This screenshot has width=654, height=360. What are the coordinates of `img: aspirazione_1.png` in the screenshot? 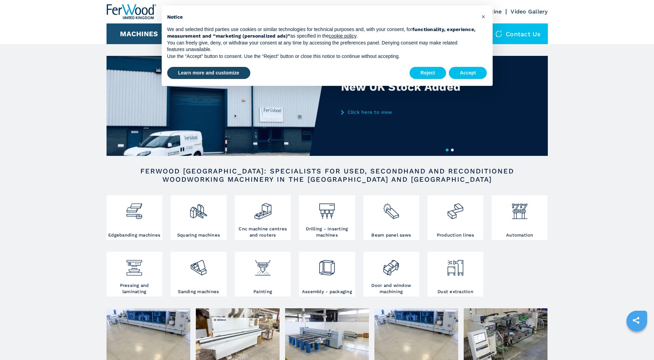 It's located at (455, 265).